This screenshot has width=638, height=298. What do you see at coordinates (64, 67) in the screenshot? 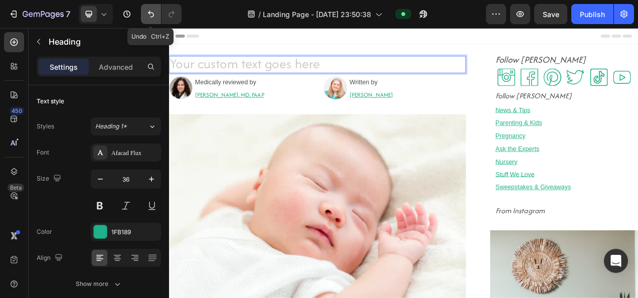
I see `p: Settings` at bounding box center [64, 67].